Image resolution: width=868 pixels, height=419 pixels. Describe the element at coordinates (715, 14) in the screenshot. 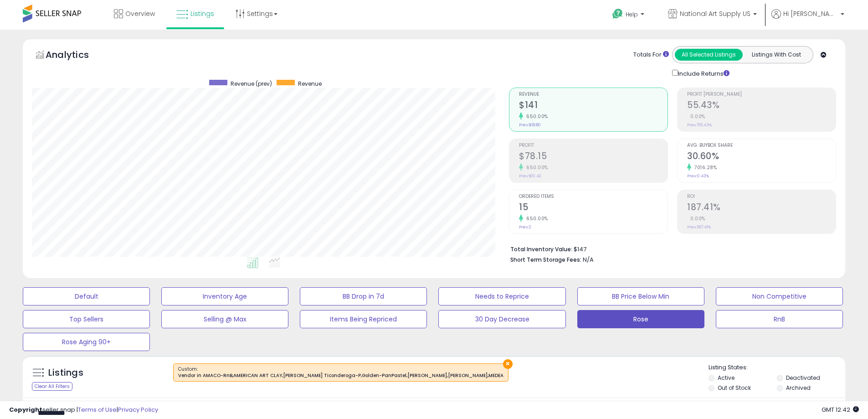

I see `span: National Art Supply US` at that location.